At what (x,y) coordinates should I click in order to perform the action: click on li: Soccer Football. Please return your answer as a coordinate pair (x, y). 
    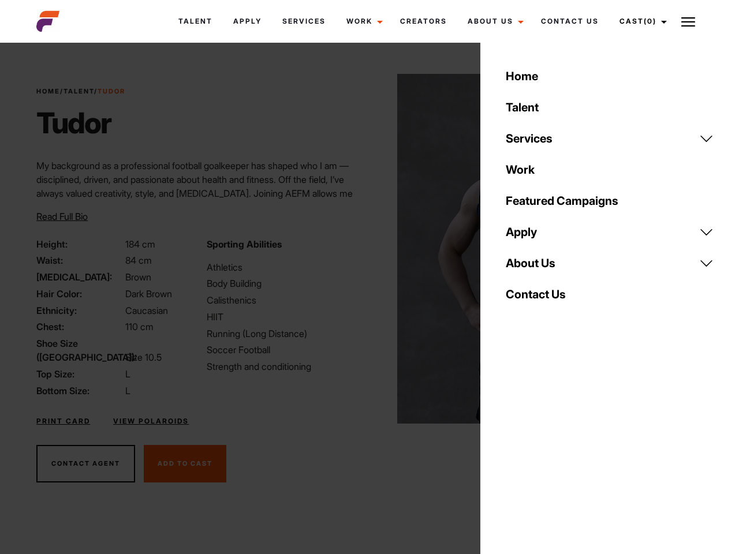
    Looking at the image, I should click on (285, 350).